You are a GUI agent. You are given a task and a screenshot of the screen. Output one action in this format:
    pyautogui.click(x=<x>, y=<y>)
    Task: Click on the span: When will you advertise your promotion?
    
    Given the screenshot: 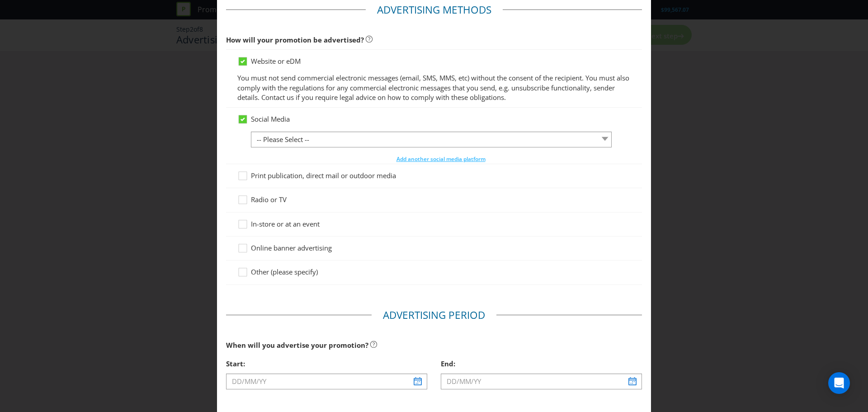 What is the action you would take?
    pyautogui.click(x=297, y=345)
    